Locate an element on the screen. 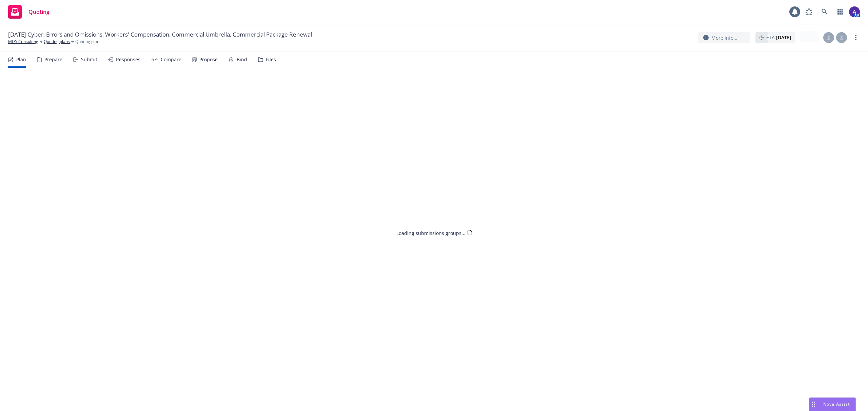 Image resolution: width=868 pixels, height=411 pixels. div: Bind is located at coordinates (242, 59).